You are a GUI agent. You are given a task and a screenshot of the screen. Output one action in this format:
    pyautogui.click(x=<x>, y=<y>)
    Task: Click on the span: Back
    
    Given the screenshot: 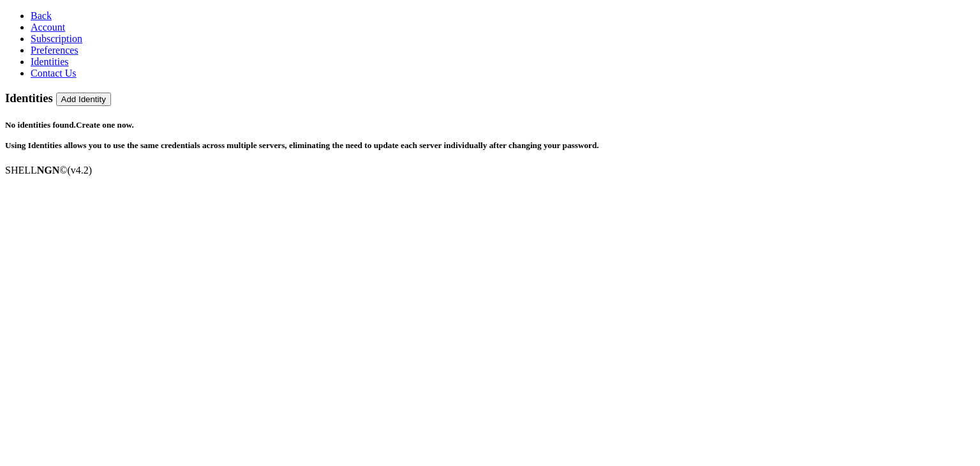 What is the action you would take?
    pyautogui.click(x=41, y=15)
    